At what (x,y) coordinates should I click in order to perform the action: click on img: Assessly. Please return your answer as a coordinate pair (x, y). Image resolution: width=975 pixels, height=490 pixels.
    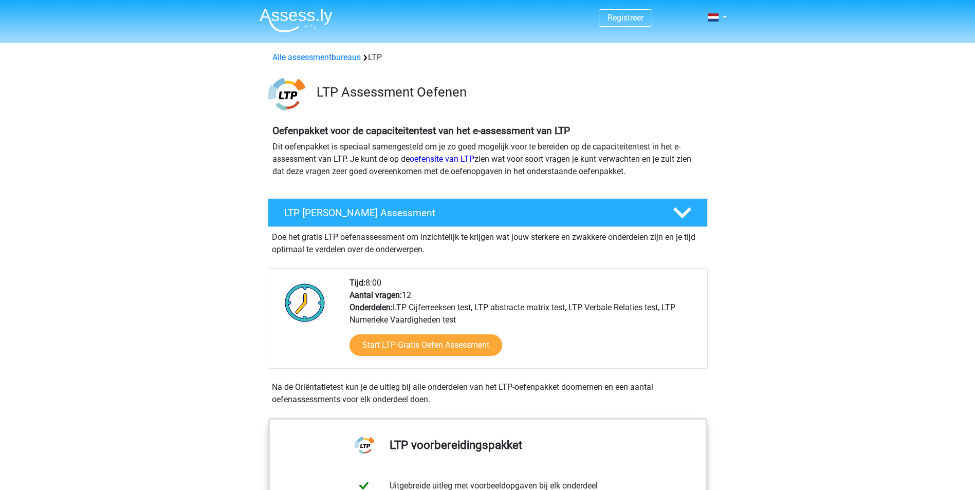
    Looking at the image, I should click on (296, 20).